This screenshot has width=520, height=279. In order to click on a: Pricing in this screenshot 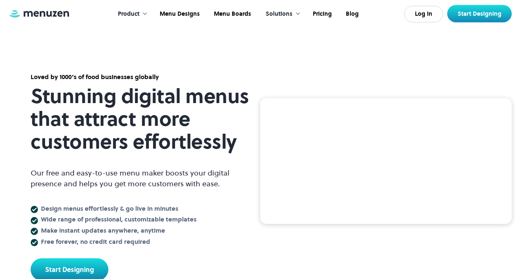, I will do `click(321, 14)`.